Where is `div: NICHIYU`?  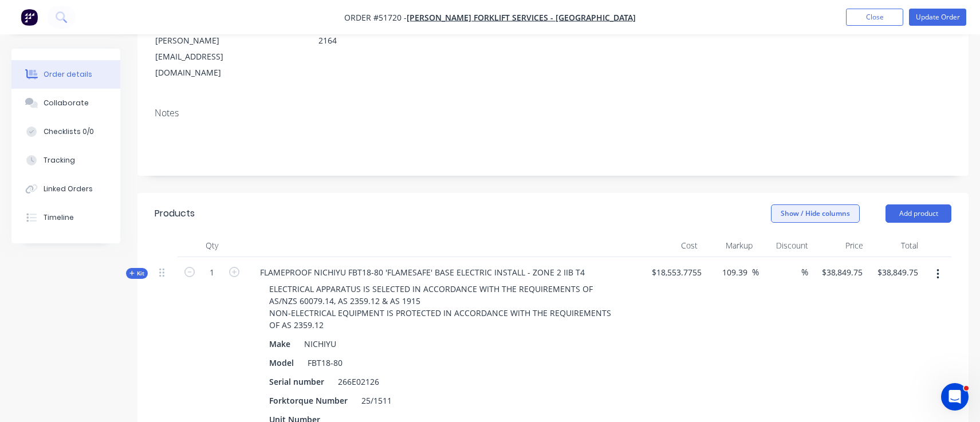
div: NICHIYU is located at coordinates (320, 343).